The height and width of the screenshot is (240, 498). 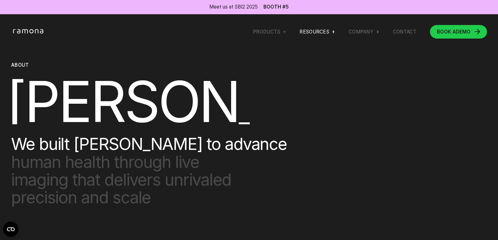 What do you see at coordinates (149, 180) in the screenshot?
I see `span: imaging that delivers unrivaled` at bounding box center [149, 180].